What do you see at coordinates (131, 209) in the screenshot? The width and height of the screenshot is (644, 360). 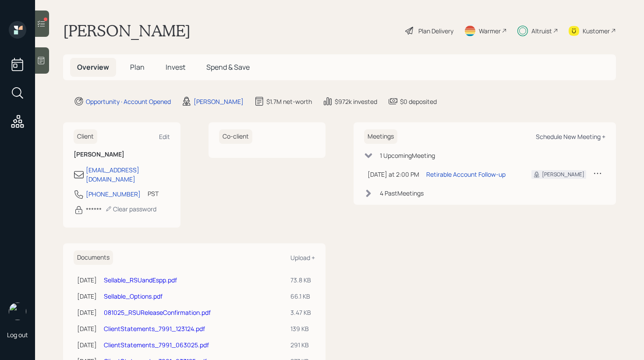 I see `div: Clear password` at bounding box center [131, 209].